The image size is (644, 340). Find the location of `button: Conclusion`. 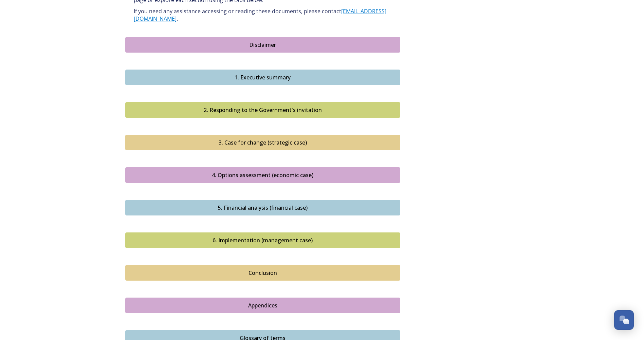

button: Conclusion is located at coordinates (263, 273).